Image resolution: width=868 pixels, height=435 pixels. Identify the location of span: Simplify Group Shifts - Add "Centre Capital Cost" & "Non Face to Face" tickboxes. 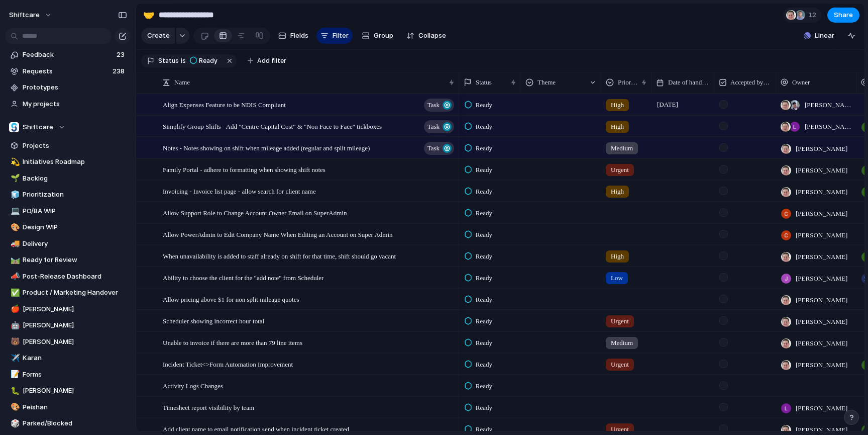
(272, 126).